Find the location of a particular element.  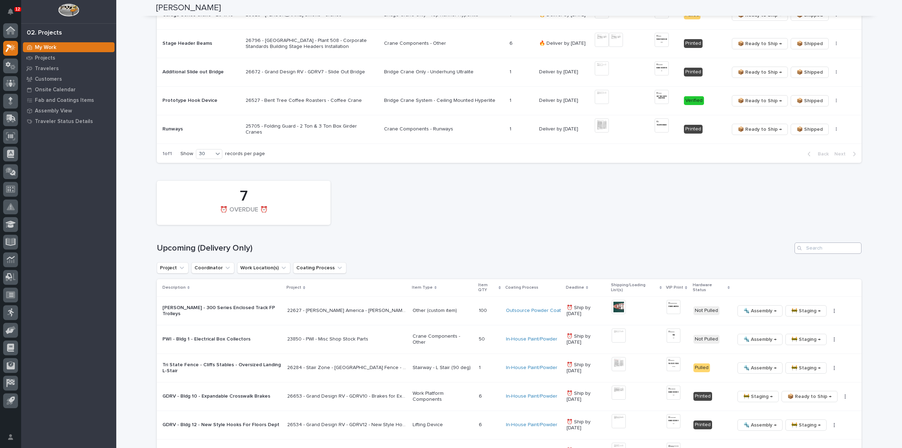

a: Traveler Status Details is located at coordinates (69, 121).